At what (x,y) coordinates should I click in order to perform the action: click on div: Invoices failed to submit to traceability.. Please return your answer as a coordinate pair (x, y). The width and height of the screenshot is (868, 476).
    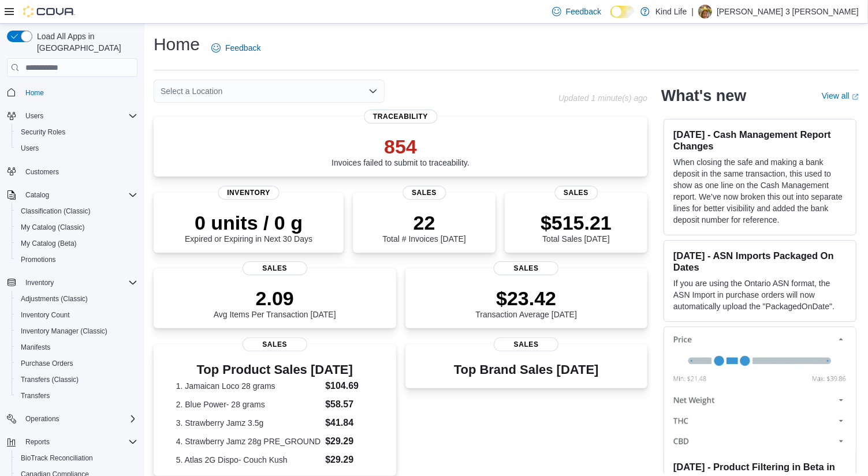
    Looking at the image, I should click on (400, 151).